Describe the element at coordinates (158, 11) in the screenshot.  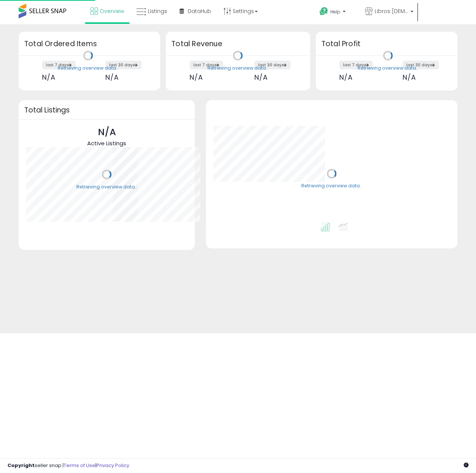
I see `span: Listings` at that location.